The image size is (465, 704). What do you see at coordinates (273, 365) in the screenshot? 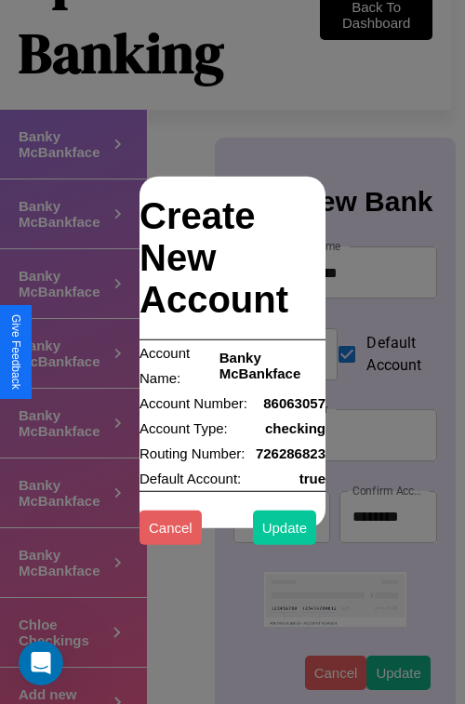
I see `h4: Banky McBankface` at bounding box center [273, 365].